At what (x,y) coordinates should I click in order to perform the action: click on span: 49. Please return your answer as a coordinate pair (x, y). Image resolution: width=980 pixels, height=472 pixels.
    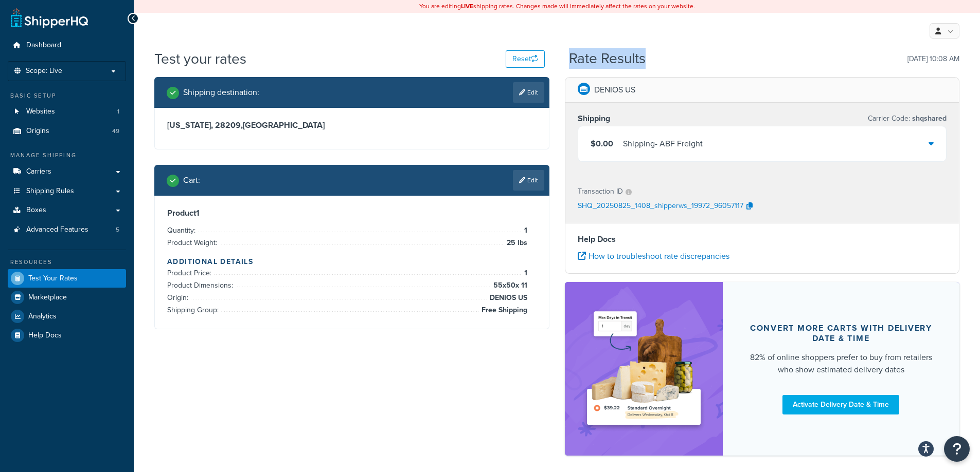
    Looking at the image, I should click on (116, 131).